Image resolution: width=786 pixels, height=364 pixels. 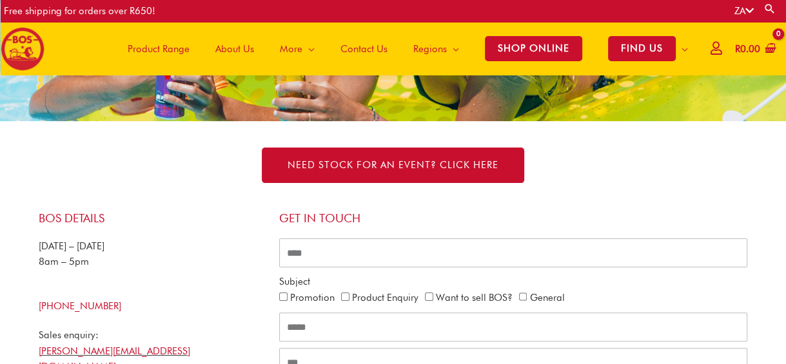 I want to click on span: NEED STOCK FOR AN EVENT? Click here, so click(x=393, y=165).